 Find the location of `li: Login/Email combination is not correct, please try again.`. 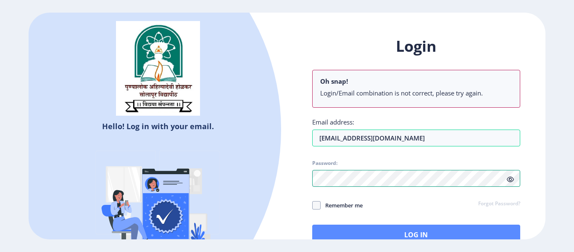

li: Login/Email combination is not correct, please try again. is located at coordinates (416, 93).